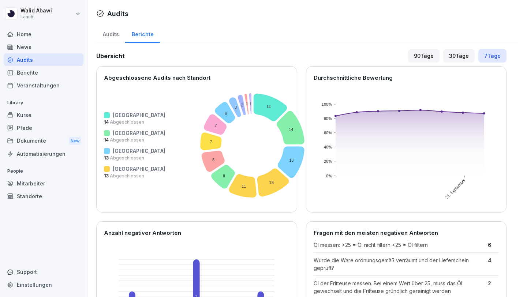  I want to click on a: Einstellungen, so click(44, 285).